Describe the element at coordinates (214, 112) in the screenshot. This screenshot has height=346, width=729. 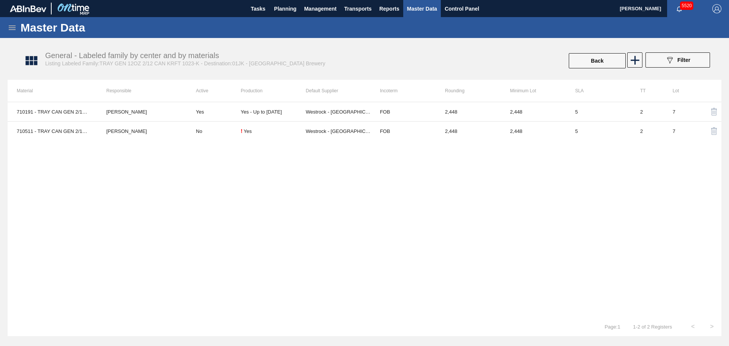
I see `td: Yes` at that location.